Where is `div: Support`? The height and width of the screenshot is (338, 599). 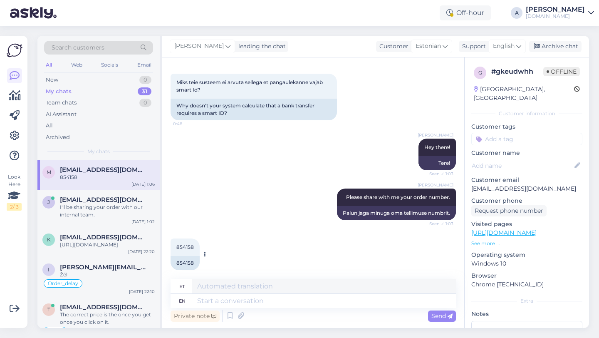
div: Support is located at coordinates (472, 46).